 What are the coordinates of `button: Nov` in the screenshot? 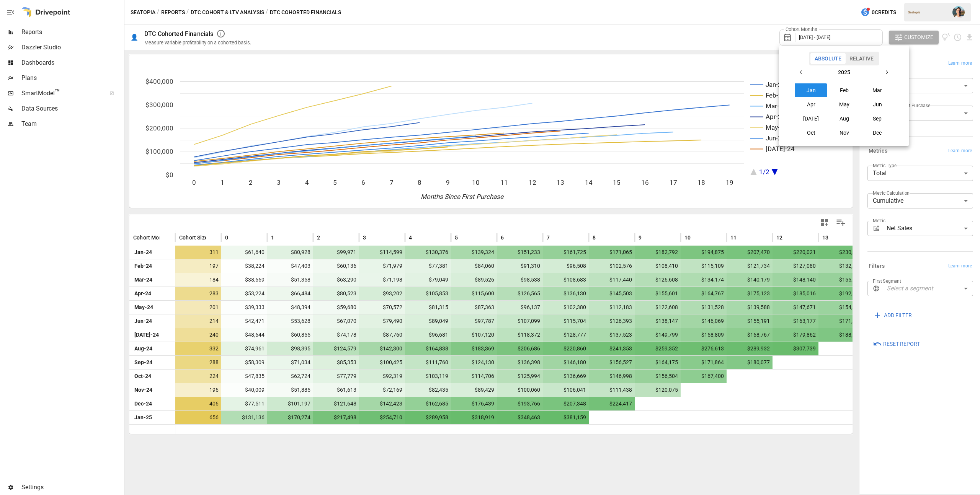 It's located at (844, 133).